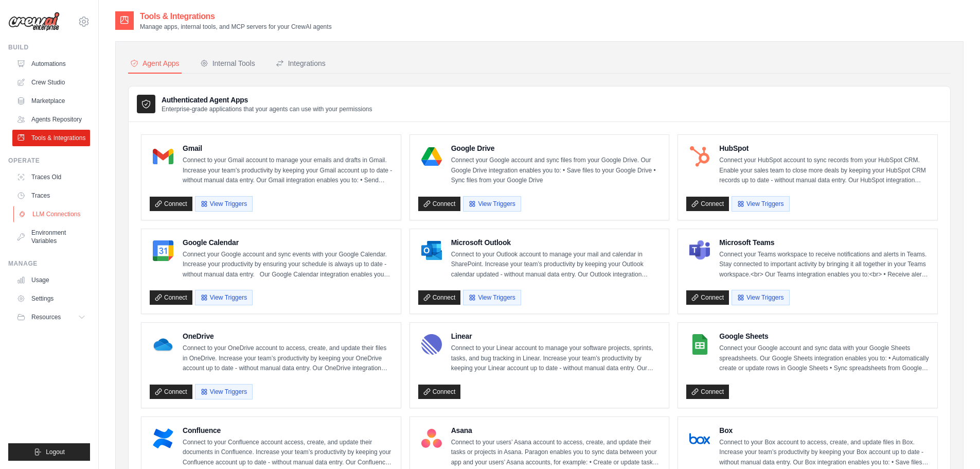  What do you see at coordinates (556, 430) in the screenshot?
I see `h4: Asana` at bounding box center [556, 430].